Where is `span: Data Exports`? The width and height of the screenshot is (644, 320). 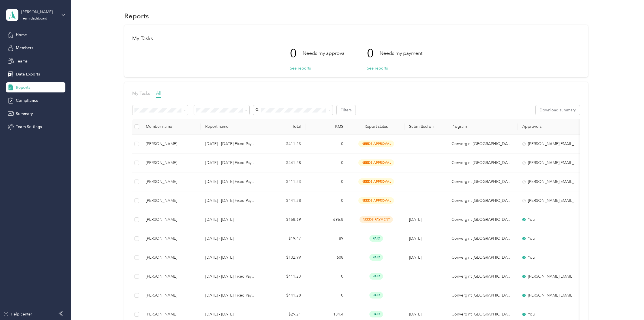 span: Data Exports is located at coordinates (28, 74).